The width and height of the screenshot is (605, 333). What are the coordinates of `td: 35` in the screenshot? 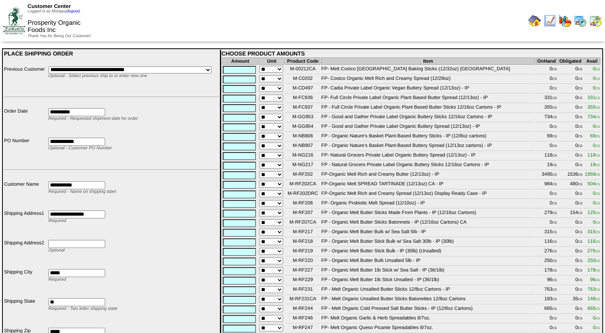 It's located at (570, 300).